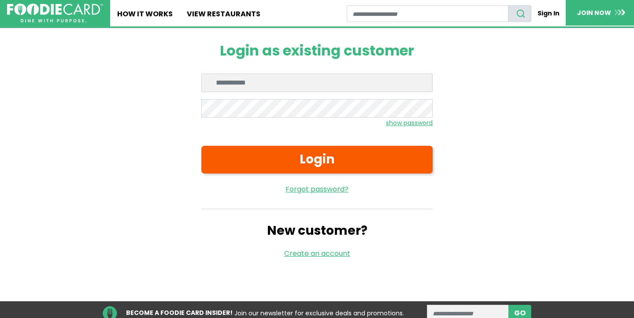  Describe the element at coordinates (427, 14) in the screenshot. I see `input: restaurant search` at that location.